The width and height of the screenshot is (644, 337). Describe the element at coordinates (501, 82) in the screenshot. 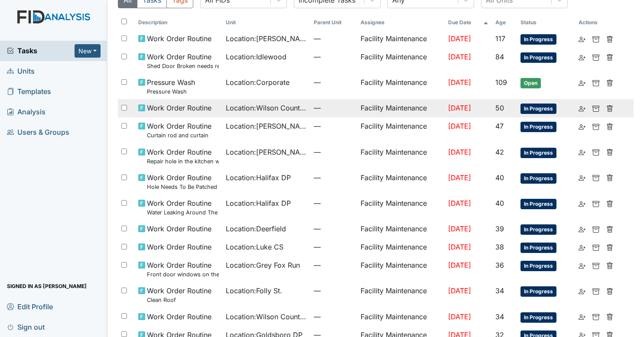

I see `span: 109` at that location.